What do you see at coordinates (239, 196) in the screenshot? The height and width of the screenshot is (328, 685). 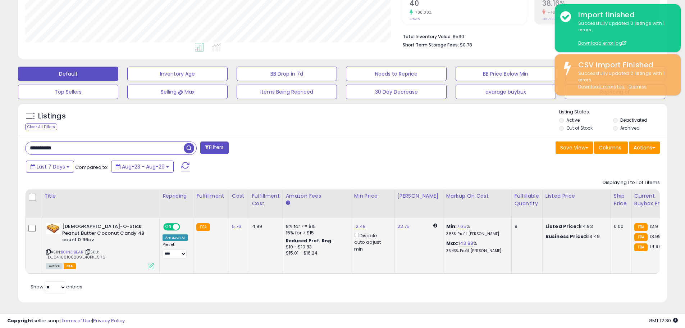 I see `div: Cost` at bounding box center [239, 196].